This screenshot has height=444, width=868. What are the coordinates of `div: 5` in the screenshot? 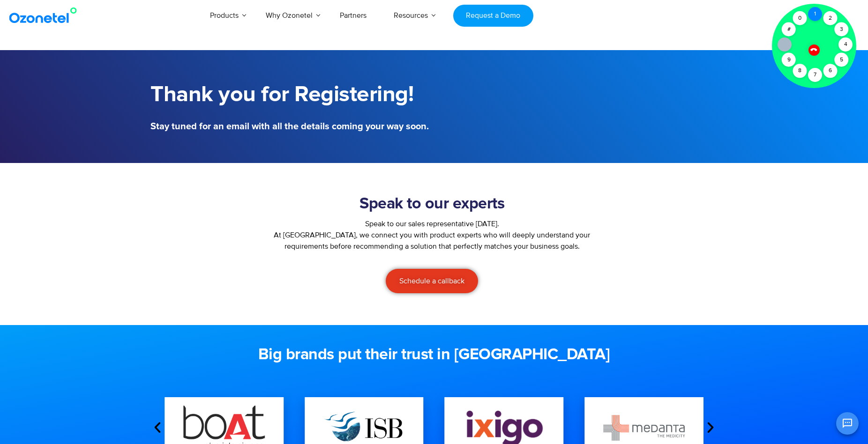 It's located at (842, 60).